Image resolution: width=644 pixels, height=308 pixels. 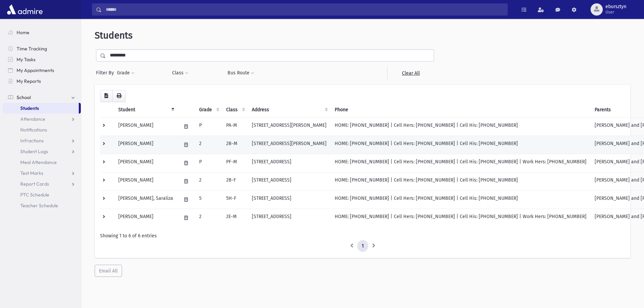 I want to click on span: My Appointments, so click(x=35, y=70).